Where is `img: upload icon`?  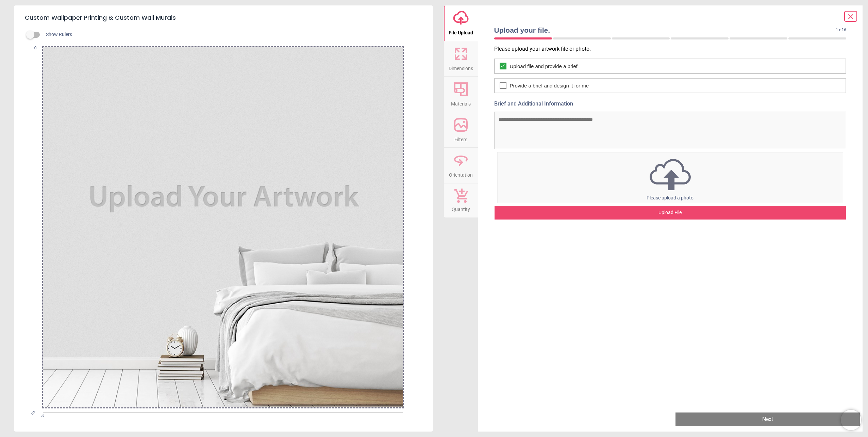
img: upload icon is located at coordinates (671, 175).